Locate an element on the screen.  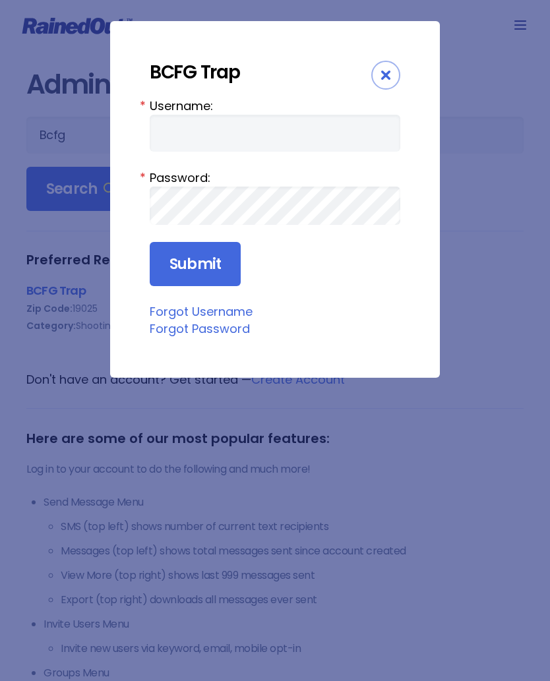
label: Password: is located at coordinates (275, 177).